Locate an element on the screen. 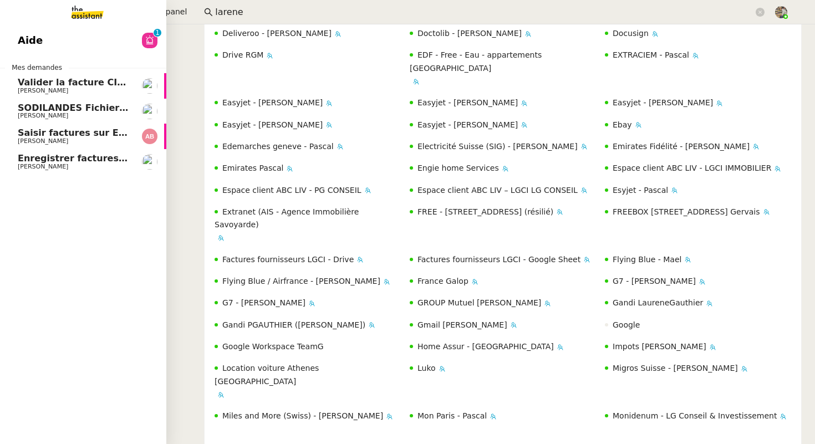  span: Google Workspace TeamG is located at coordinates (273, 347).